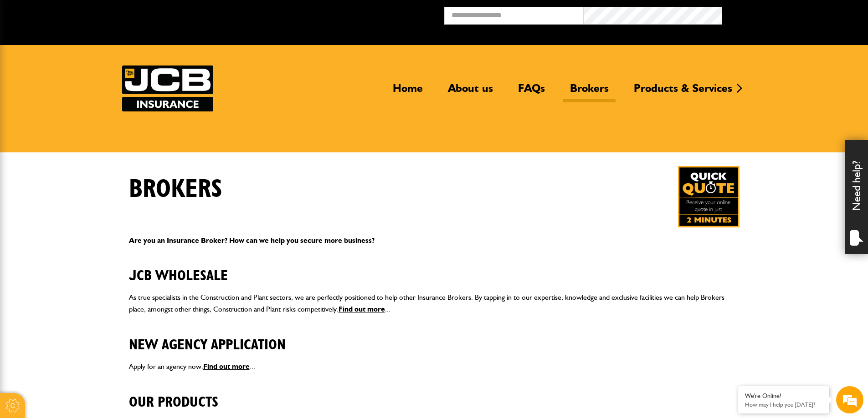 This screenshot has width=868, height=418. What do you see at coordinates (708, 196) in the screenshot?
I see `img: Quick Quote` at bounding box center [708, 196].